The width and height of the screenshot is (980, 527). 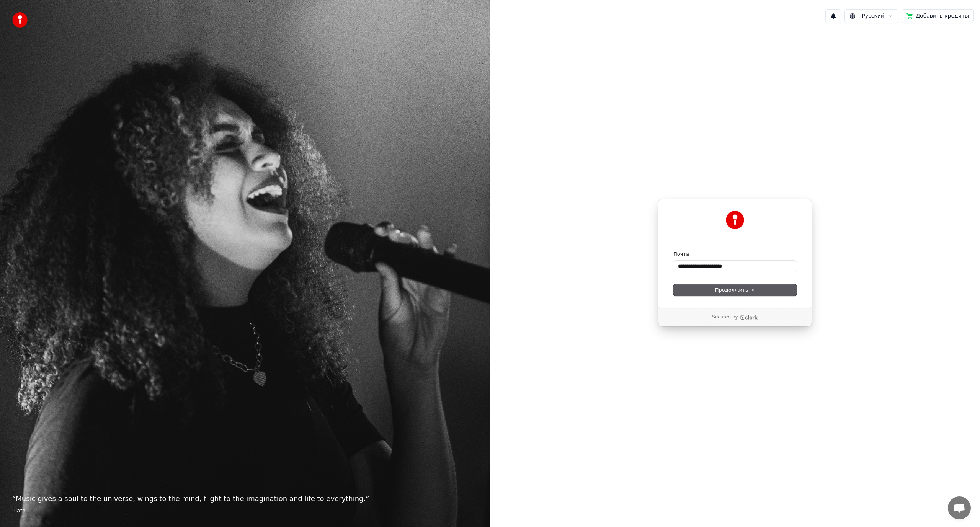 What do you see at coordinates (735, 290) in the screenshot?
I see `span: Продолжить` at bounding box center [735, 290].